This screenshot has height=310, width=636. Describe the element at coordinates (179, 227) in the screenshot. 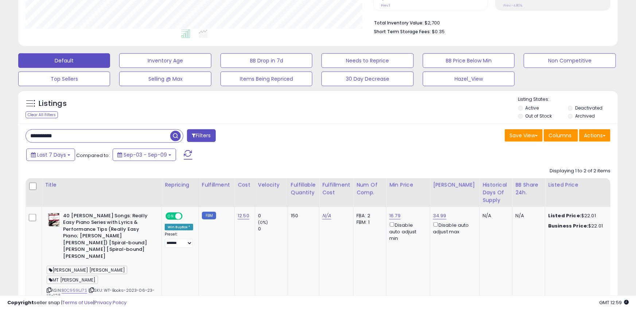

I see `div: Win BuyBox *` at that location.